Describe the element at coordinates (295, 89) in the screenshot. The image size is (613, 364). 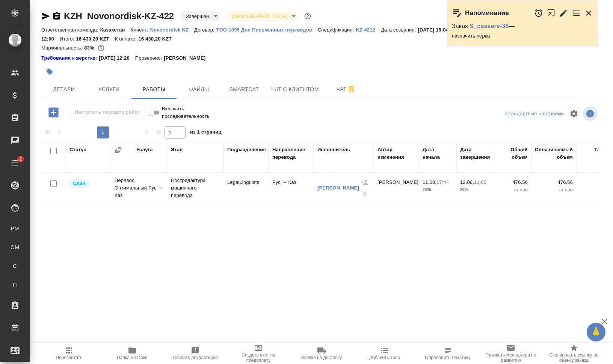
I see `span: Чат с клиентом` at that location.